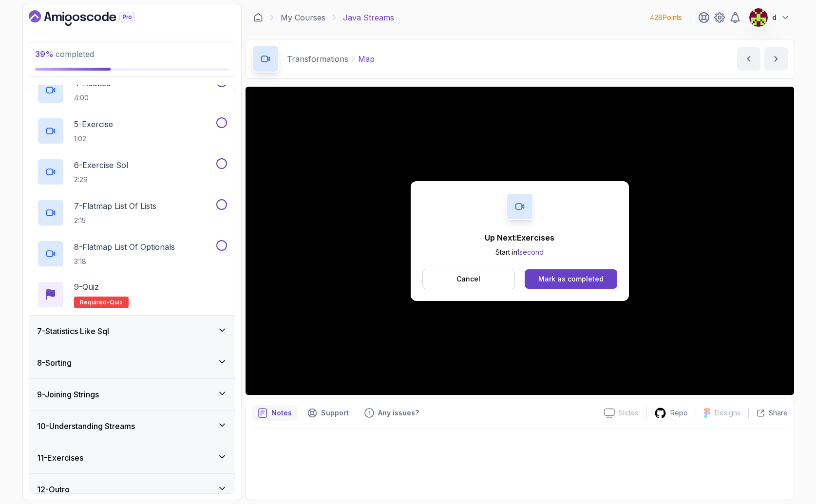 The height and width of the screenshot is (504, 816). Describe the element at coordinates (64, 54) in the screenshot. I see `span: completed` at that location.